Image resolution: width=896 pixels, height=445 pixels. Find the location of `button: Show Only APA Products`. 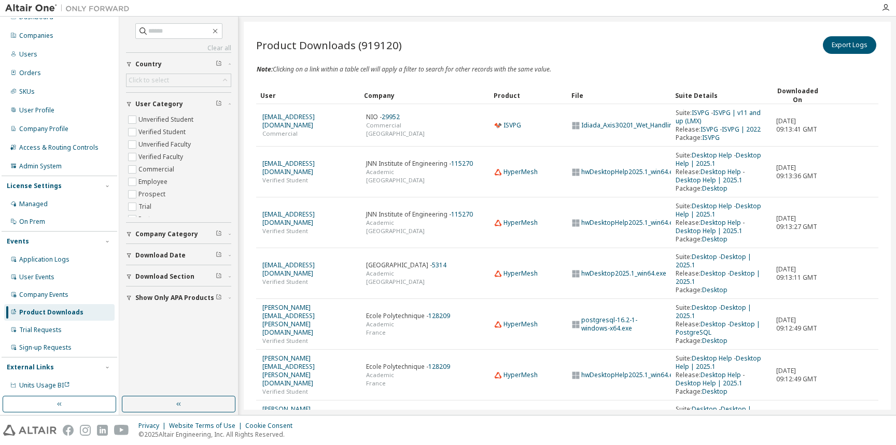

button: Show Only APA Products is located at coordinates (178, 298).